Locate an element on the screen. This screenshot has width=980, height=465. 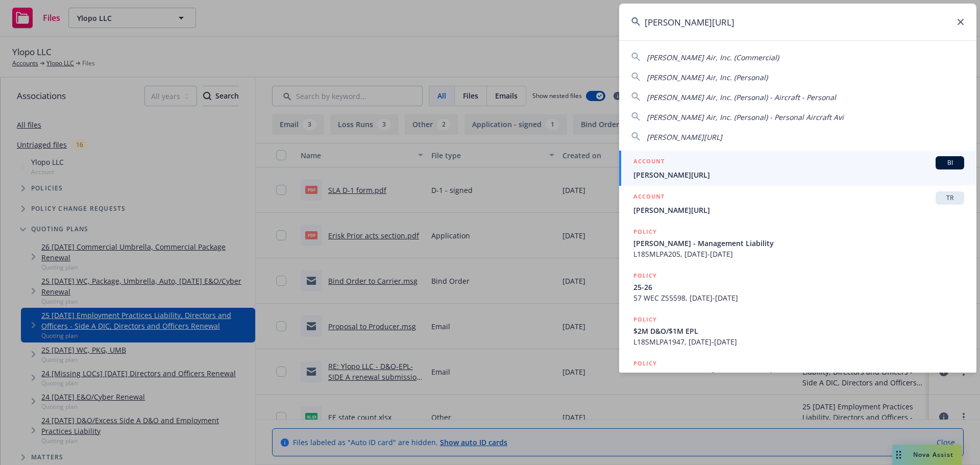
span: 25-26 is located at coordinates (799, 287).